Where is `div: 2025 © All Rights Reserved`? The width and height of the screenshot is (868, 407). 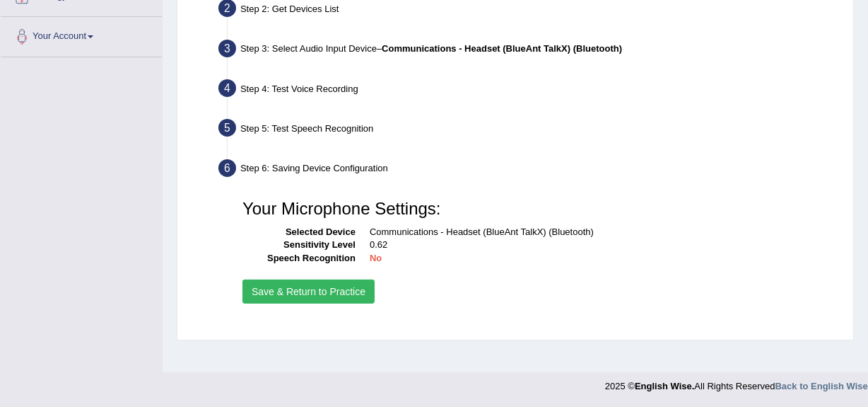 div: 2025 © All Rights Reserved is located at coordinates (737, 382).